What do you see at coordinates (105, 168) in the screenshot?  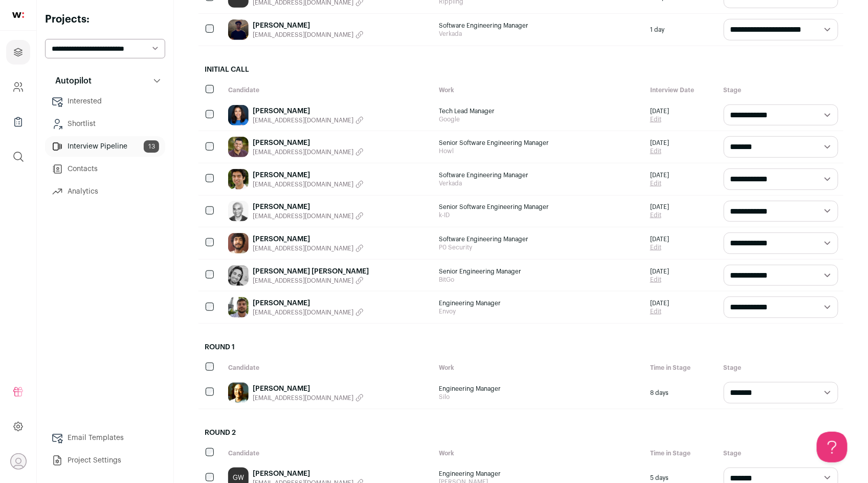 I see `a: Contacts` at bounding box center [105, 168].